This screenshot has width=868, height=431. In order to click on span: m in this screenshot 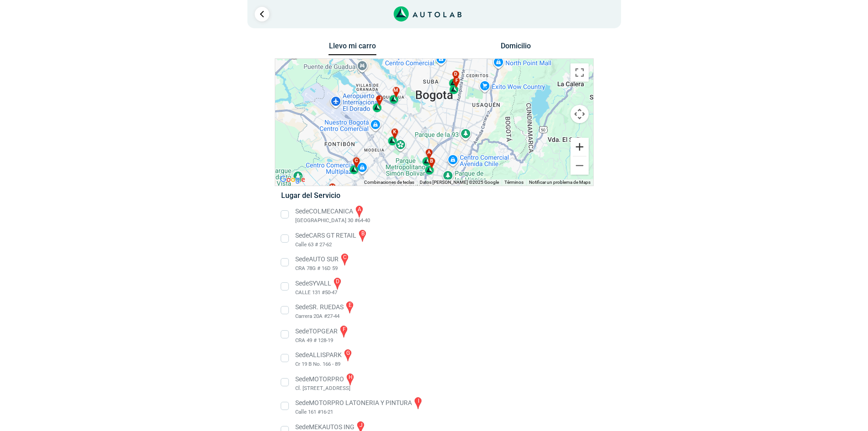, I will do `click(395, 91)`.